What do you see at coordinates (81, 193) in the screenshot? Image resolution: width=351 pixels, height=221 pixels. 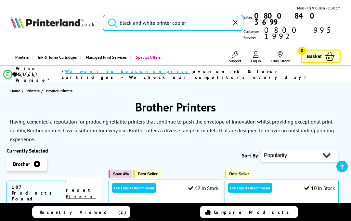 I see `a: reset filters` at bounding box center [81, 193].